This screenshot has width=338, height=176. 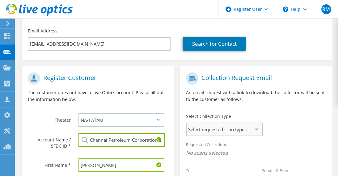 What do you see at coordinates (96, 79) in the screenshot?
I see `h1: Register Customer` at bounding box center [96, 79].